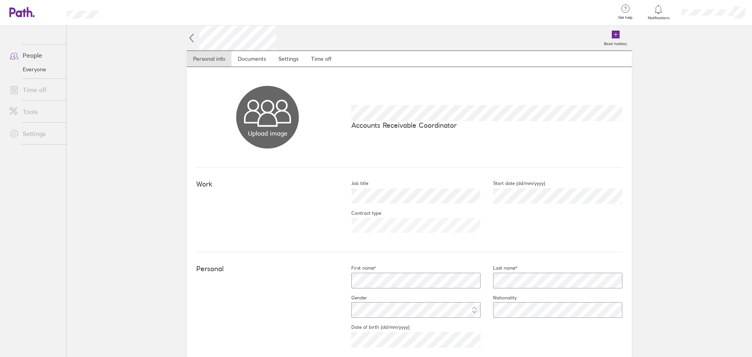  Describe the element at coordinates (34, 69) in the screenshot. I see `a: Everyone` at that location.